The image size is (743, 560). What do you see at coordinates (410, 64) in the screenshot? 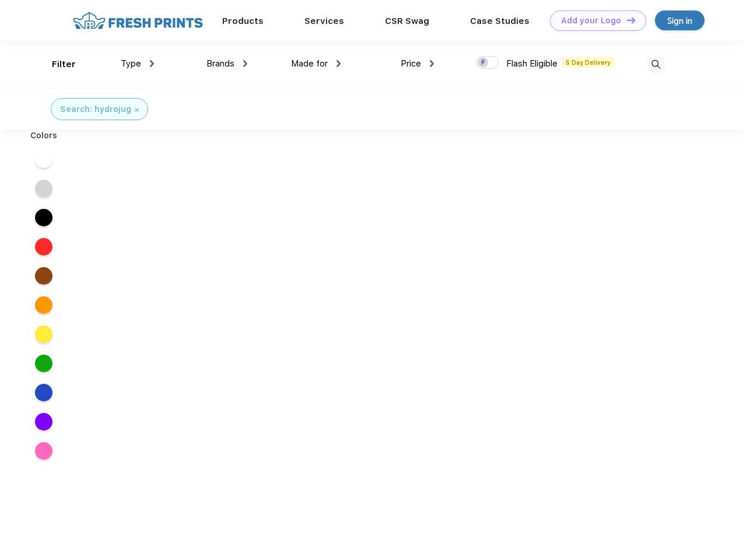
I see `span: Price` at bounding box center [410, 64].